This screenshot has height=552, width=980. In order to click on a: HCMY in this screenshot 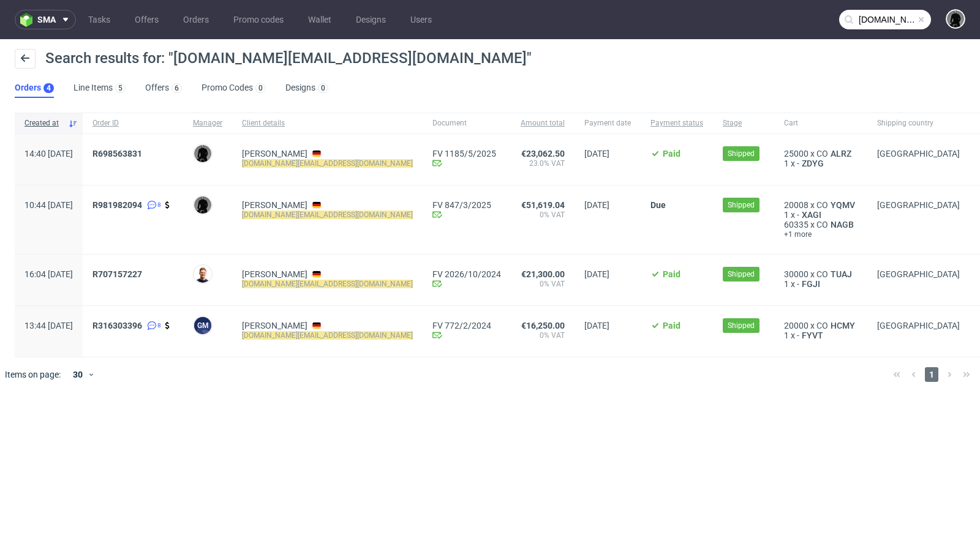, I will do `click(842, 326)`.